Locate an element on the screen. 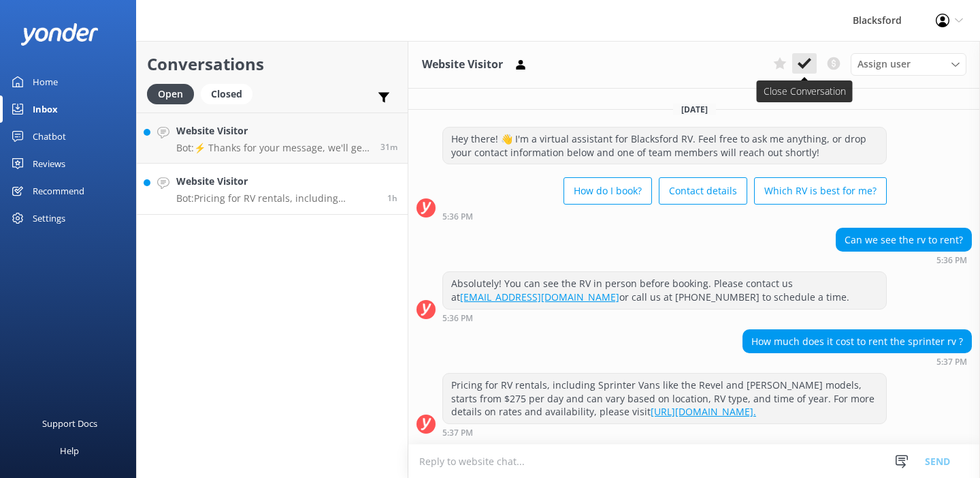 This screenshot has height=478, width=980. a: Website VisitorBot:⚡ Thanks for your message, we'll get back to you as soon as we can. You're als... is located at coordinates (272, 138).